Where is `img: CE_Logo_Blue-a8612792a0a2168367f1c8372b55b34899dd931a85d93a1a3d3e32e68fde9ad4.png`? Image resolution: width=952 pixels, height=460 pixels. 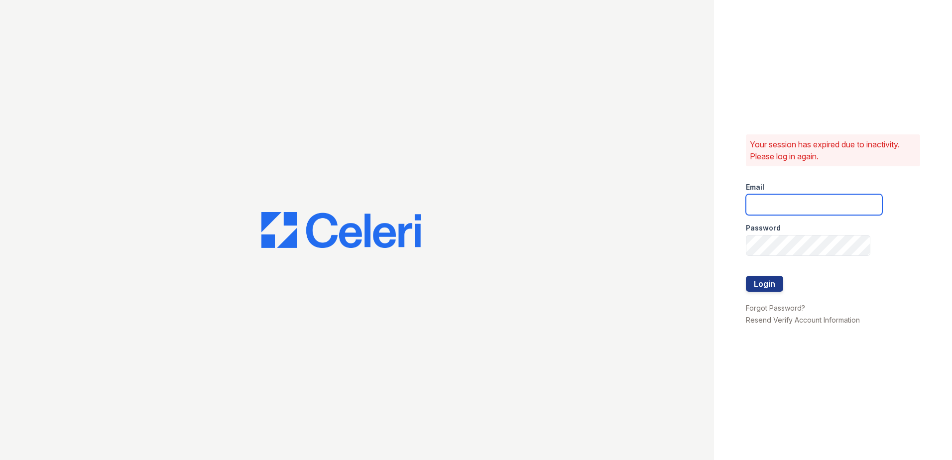
img: CE_Logo_Blue-a8612792a0a2168367f1c8372b55b34899dd931a85d93a1a3d3e32e68fde9ad4.png is located at coordinates (341, 230).